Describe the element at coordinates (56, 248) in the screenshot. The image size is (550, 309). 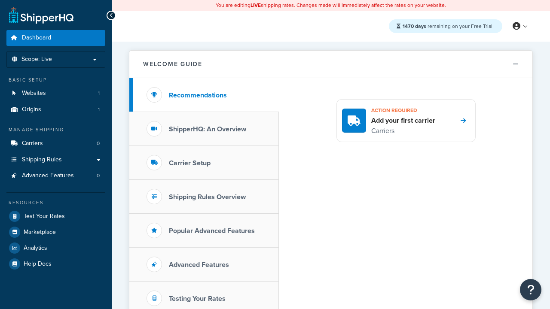
I see `a: Analytics` at that location.